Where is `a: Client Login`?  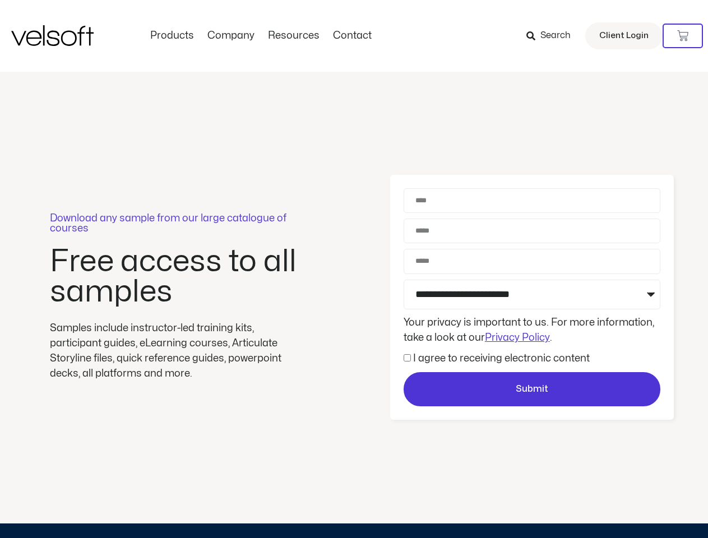 a: Client Login is located at coordinates (624, 36).